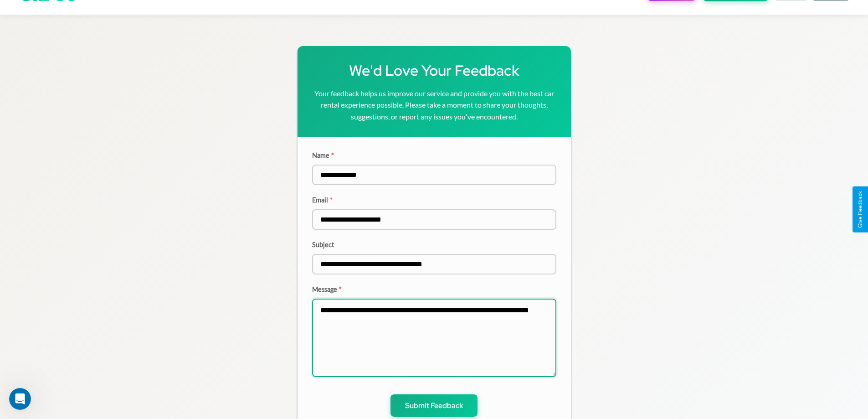 The image size is (868, 419). I want to click on label: Message, so click(434, 289).